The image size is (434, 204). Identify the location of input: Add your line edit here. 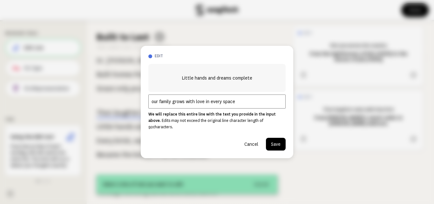
(217, 101).